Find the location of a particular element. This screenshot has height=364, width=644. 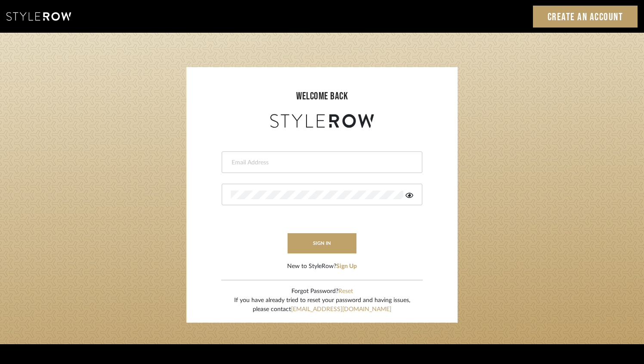

div: New to StyleRow? is located at coordinates (322, 266).